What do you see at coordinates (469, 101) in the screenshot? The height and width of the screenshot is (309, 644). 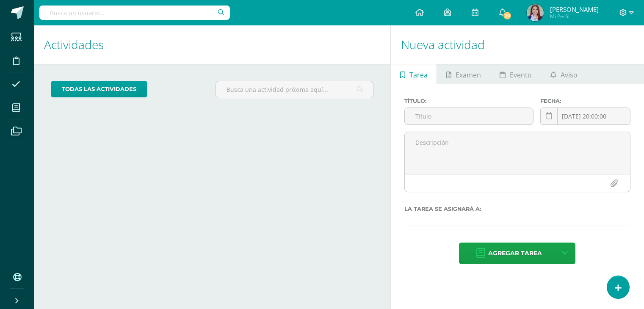 I see `label: Título:` at bounding box center [469, 101].